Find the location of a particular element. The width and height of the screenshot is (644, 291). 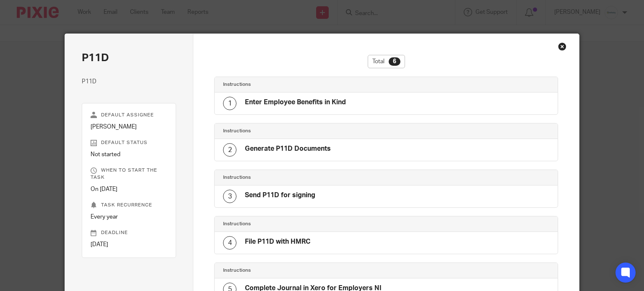

p: Deadline is located at coordinates (129, 233).